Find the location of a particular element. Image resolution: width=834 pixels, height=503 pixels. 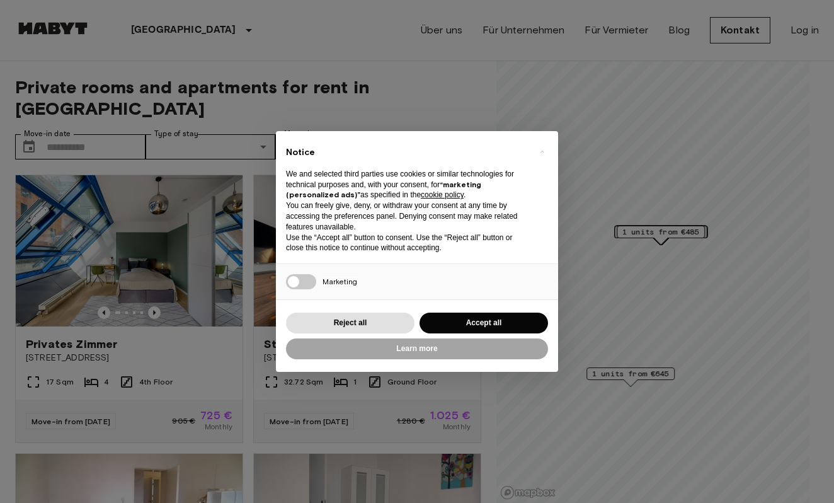

button: Close this notice is located at coordinates (542, 151).